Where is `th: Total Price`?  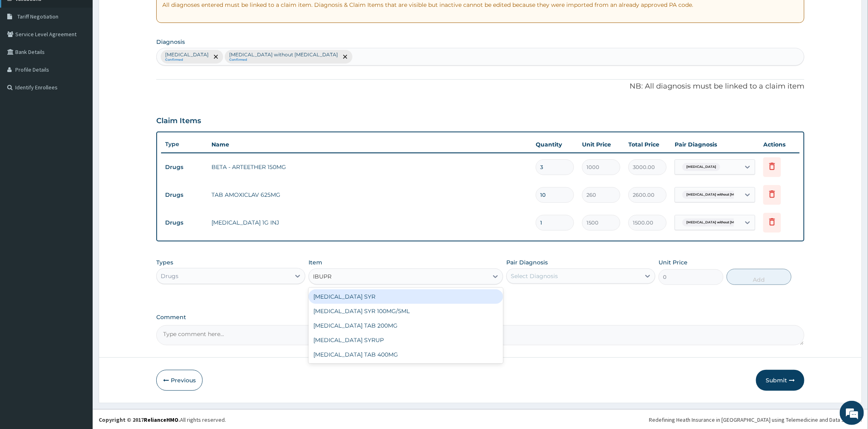
th: Total Price is located at coordinates (647, 144).